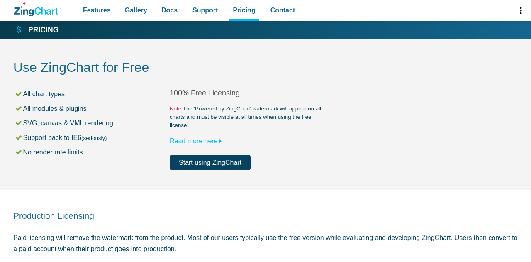 The height and width of the screenshot is (262, 531). What do you see at coordinates (92, 137) in the screenshot?
I see `li: Support back to IE6` at bounding box center [92, 137].